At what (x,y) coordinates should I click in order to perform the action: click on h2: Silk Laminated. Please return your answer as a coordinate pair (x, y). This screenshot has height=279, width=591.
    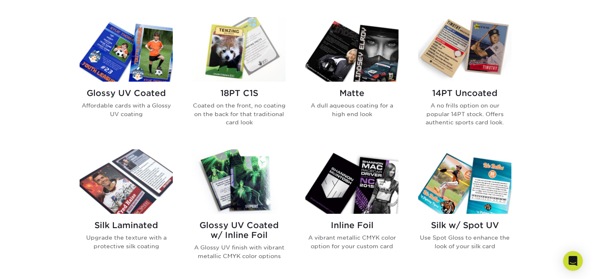
    Looking at the image, I should click on (126, 225).